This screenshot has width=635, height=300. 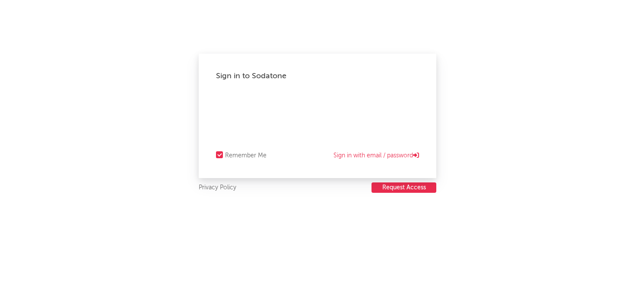 I want to click on div: Sign in to Sodatone, so click(x=317, y=76).